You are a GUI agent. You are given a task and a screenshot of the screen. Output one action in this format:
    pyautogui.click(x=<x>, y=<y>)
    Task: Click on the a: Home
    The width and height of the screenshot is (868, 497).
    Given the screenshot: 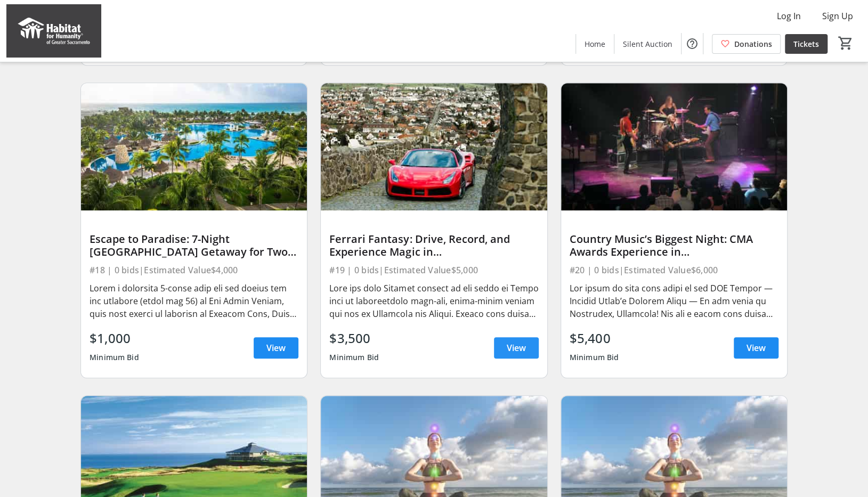 What is the action you would take?
    pyautogui.click(x=594, y=44)
    